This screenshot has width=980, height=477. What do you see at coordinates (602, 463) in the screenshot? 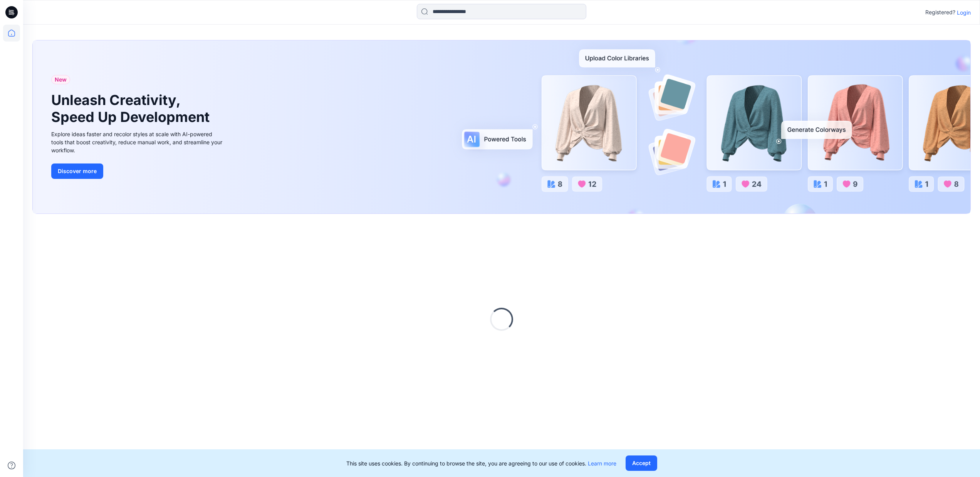
I see `a: Learn more` at bounding box center [602, 463].